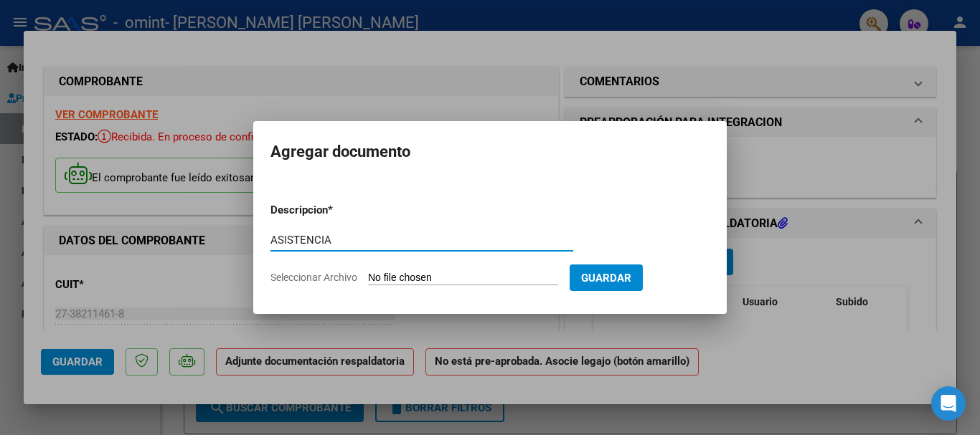 The width and height of the screenshot is (980, 435). I want to click on span: Seleccionar Archivo, so click(314, 277).